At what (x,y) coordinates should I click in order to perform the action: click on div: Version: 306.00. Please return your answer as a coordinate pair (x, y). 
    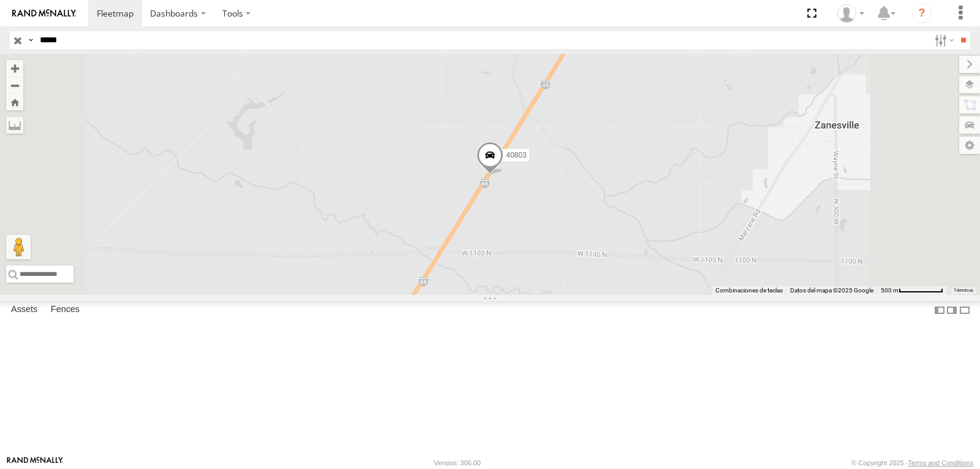
    Looking at the image, I should click on (457, 463).